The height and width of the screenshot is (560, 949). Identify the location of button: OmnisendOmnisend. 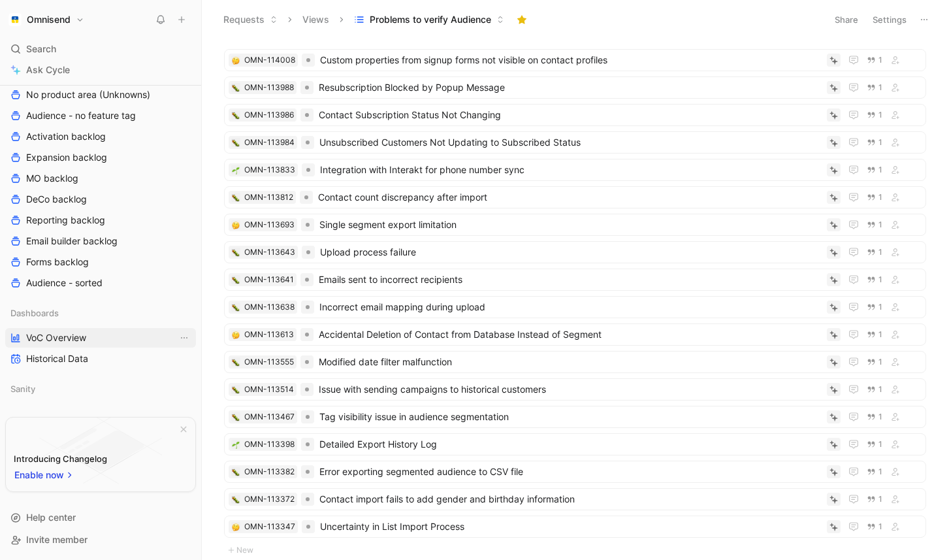
(46, 19).